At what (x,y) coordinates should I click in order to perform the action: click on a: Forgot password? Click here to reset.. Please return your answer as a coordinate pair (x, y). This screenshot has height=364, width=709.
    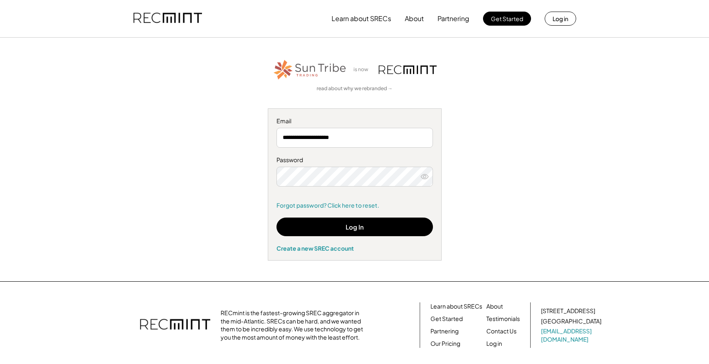
    Looking at the image, I should click on (355, 206).